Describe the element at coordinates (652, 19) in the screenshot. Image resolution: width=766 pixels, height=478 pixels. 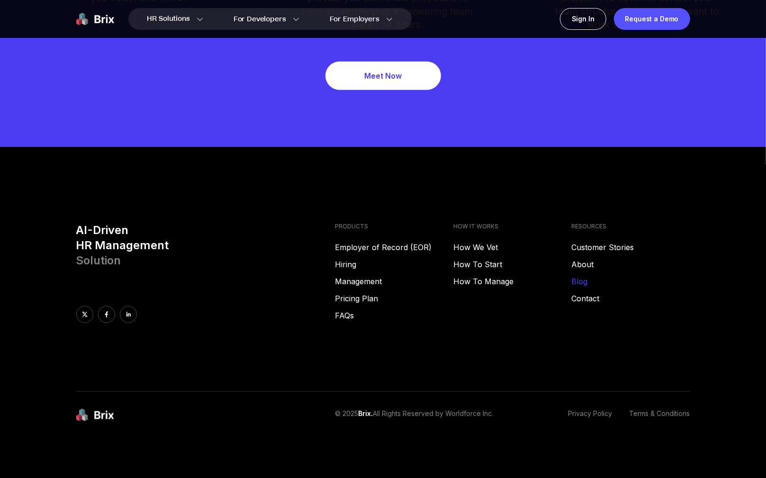
I see `a: Request a Demo` at that location.